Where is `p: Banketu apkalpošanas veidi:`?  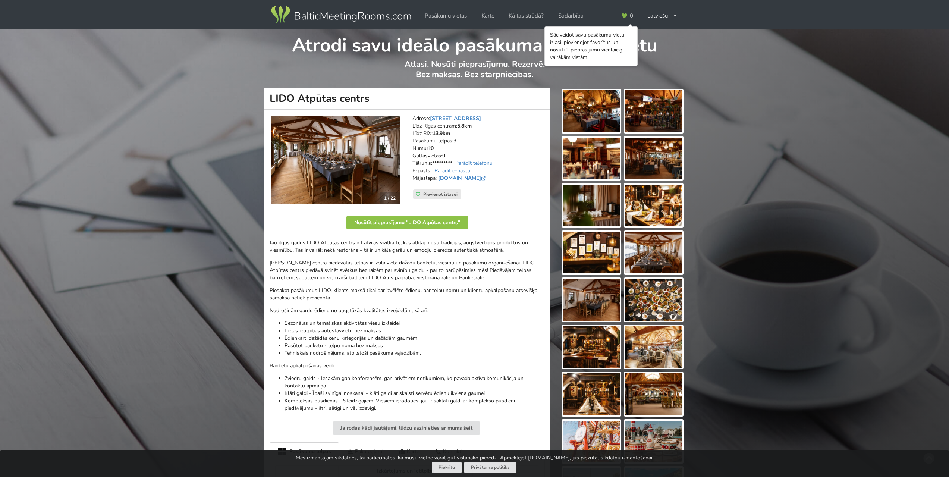
p: Banketu apkalpošanas veidi: is located at coordinates (407, 366).